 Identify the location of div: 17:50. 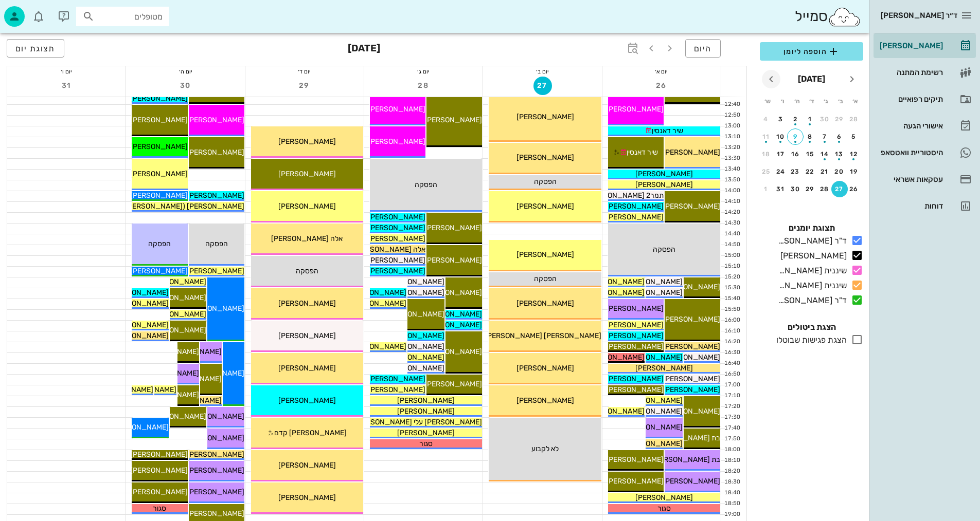
(732, 439).